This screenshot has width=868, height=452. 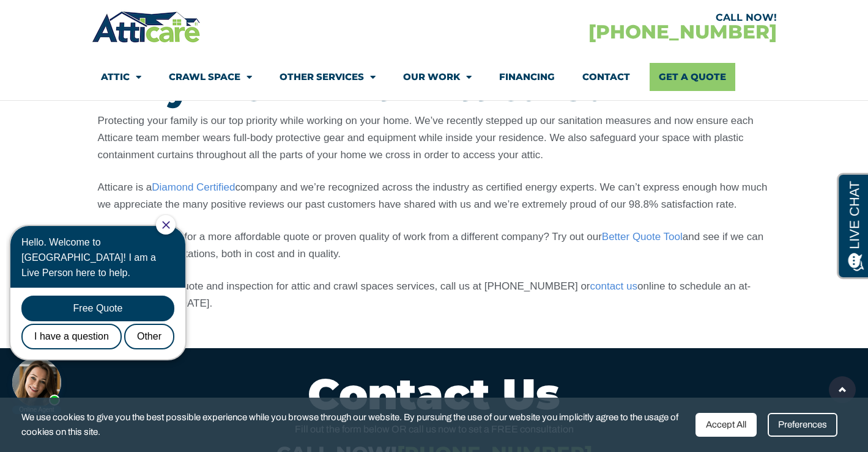 I want to click on span: Diamond Certified, so click(x=193, y=187).